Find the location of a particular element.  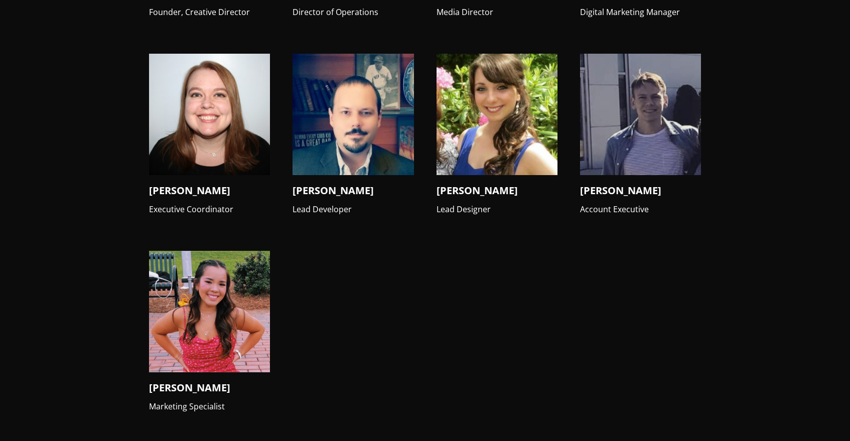

p: Account Executive is located at coordinates (640, 210).